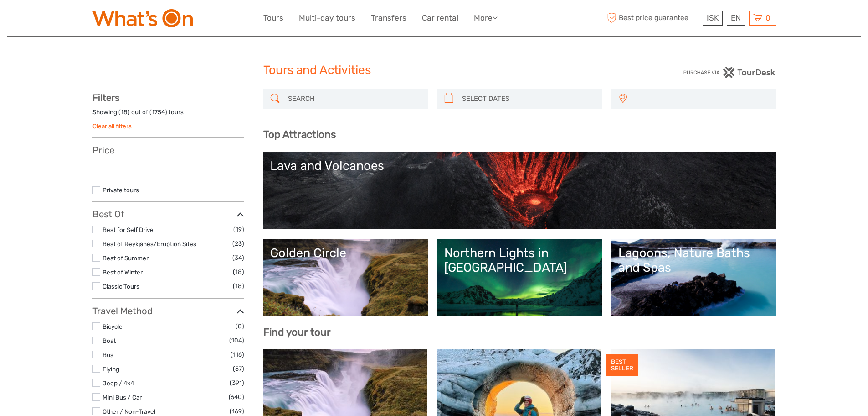 The width and height of the screenshot is (868, 416). Describe the element at coordinates (237, 340) in the screenshot. I see `span: (104)` at that location.